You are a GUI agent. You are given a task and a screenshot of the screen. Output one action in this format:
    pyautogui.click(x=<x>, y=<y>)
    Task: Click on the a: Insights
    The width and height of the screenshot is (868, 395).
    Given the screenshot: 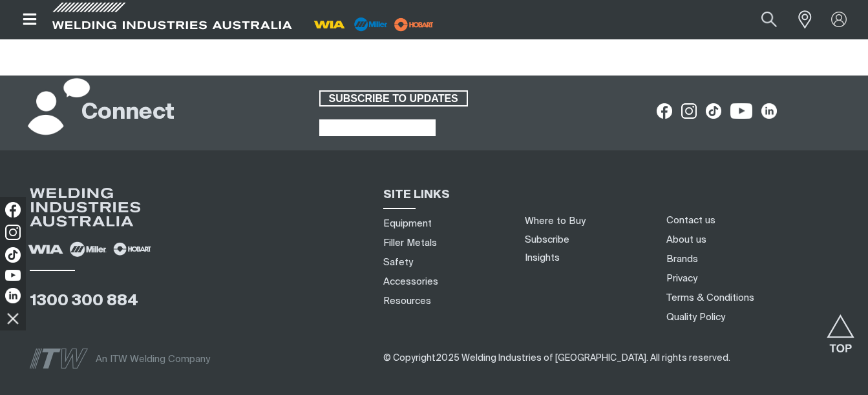 What is the action you would take?
    pyautogui.click(x=542, y=258)
    